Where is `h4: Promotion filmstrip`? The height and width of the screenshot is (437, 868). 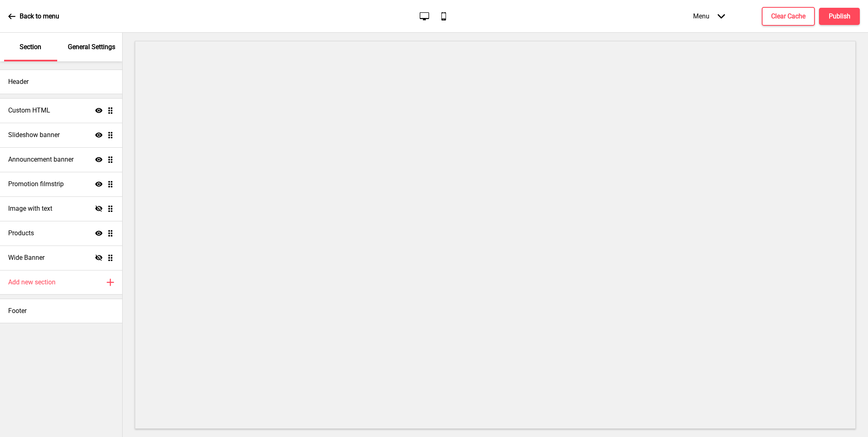 h4: Promotion filmstrip is located at coordinates (36, 184).